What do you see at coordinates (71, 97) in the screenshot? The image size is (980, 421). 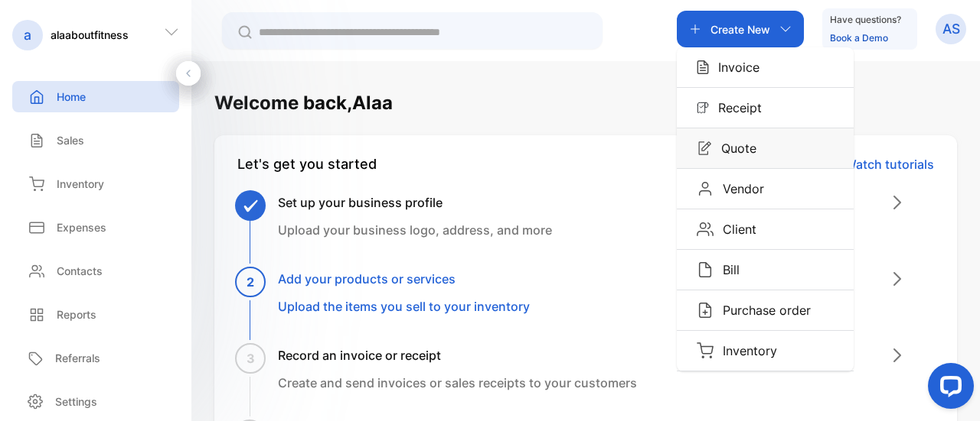 I see `p: Home` at bounding box center [71, 97].